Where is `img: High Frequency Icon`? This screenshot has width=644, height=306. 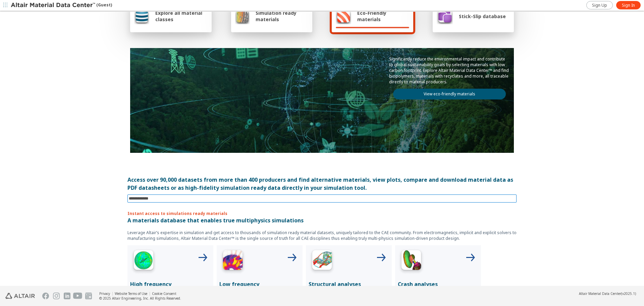 img: High Frequency Icon is located at coordinates (144, 261).